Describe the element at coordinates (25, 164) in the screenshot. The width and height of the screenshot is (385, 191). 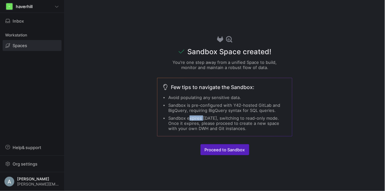
I see `span: Org settings` at that location.